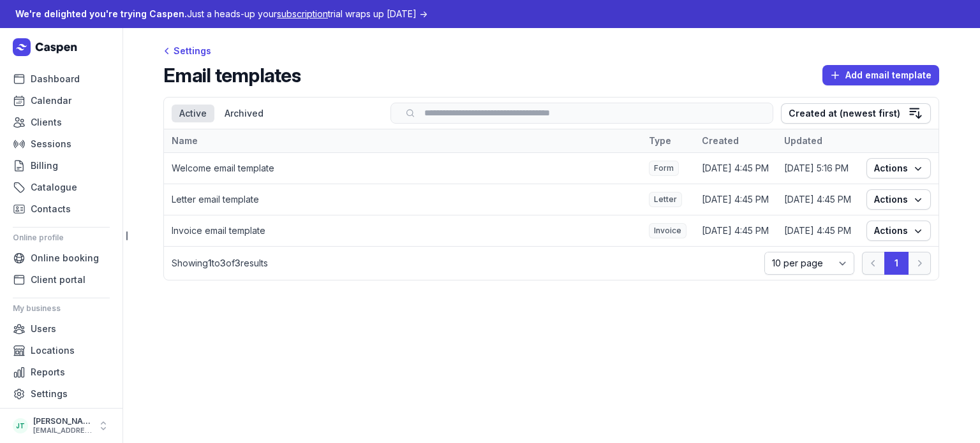 The image size is (980, 443). Describe the element at coordinates (403, 141) in the screenshot. I see `th: Name` at that location.